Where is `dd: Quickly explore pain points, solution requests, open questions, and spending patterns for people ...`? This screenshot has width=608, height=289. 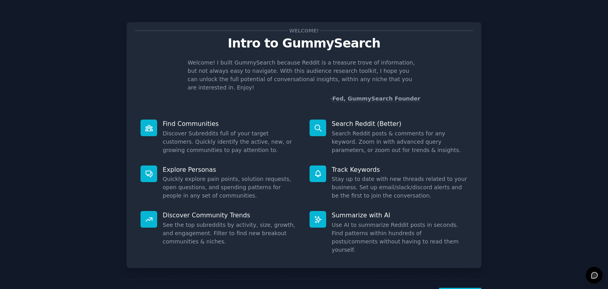
dd: Quickly explore pain points, solution requests, open questions, and spending patterns for people ... is located at coordinates (230, 187).